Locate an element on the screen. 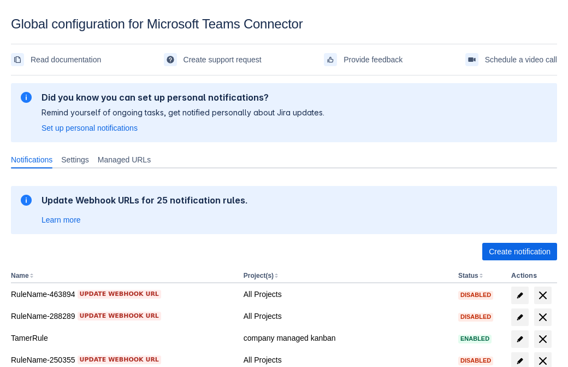 The height and width of the screenshot is (367, 568). span: documentation is located at coordinates (17, 60).